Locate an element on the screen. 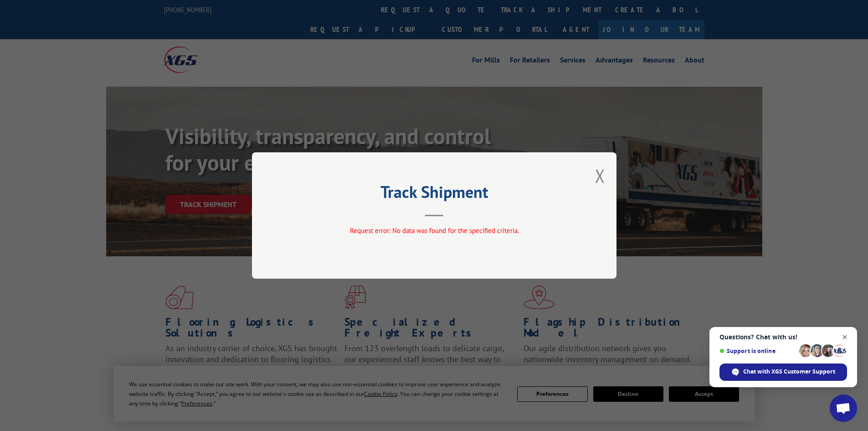  button: Close modal is located at coordinates (601, 175).